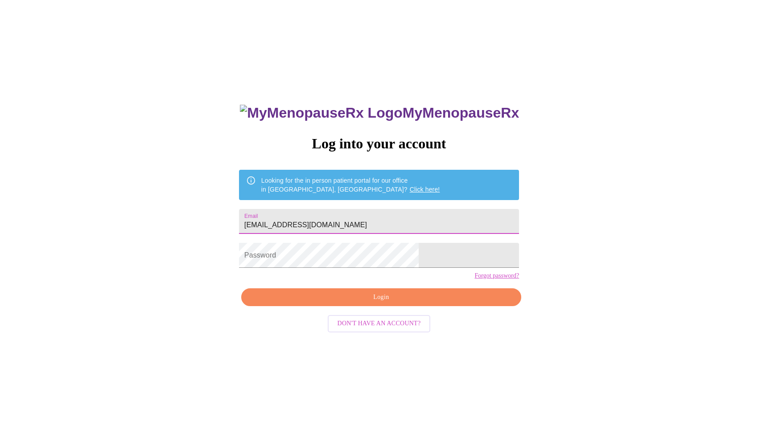  I want to click on h3: Log into your account, so click(379, 144).